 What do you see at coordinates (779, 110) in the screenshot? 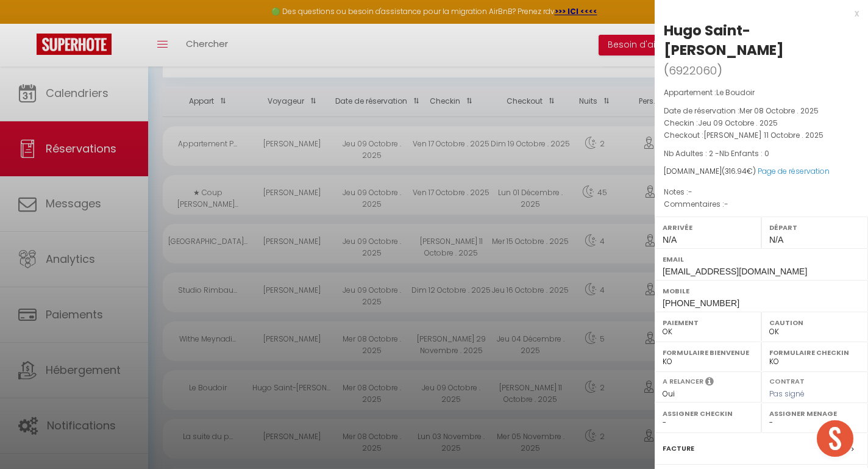
I see `span: Mer 08 Octobre . 2025` at bounding box center [779, 110].